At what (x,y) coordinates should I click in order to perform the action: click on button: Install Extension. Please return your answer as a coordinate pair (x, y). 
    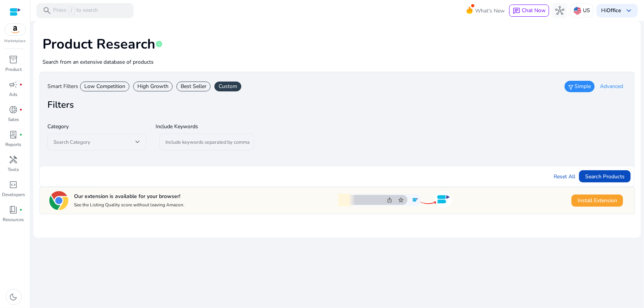
    Looking at the image, I should click on (598, 200).